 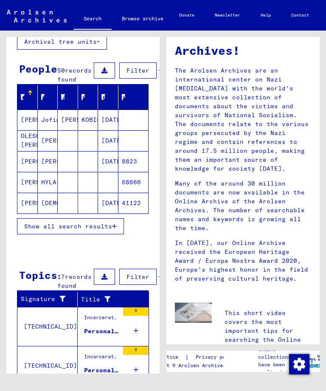 What do you see at coordinates (88, 120) in the screenshot?
I see `mat-cell: KOBIELE` at bounding box center [88, 120].